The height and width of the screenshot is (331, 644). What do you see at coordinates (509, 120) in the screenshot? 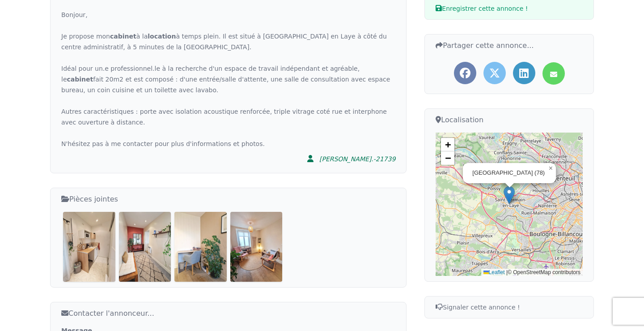
I see `h3: Localisation` at bounding box center [509, 120].